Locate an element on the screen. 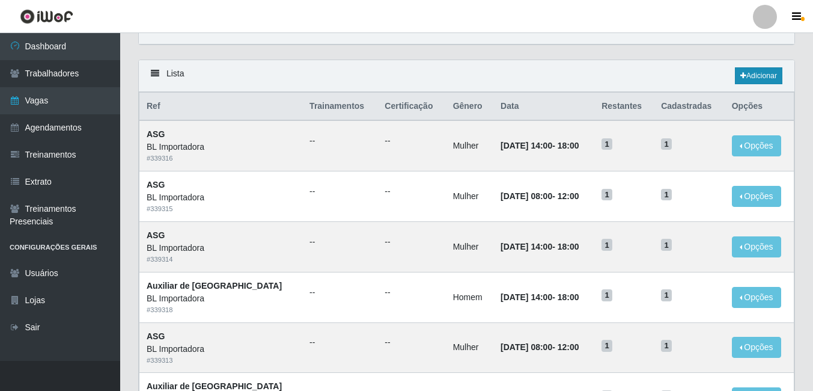 The width and height of the screenshot is (813, 391). th: Cadastradas is located at coordinates (689, 106).